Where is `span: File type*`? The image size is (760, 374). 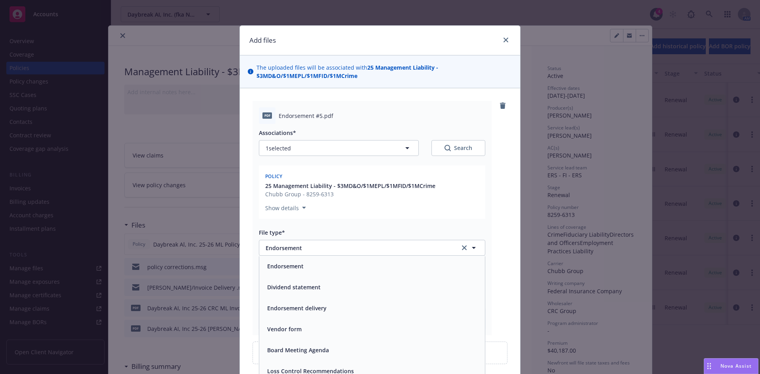
span: File type* is located at coordinates (272, 232).